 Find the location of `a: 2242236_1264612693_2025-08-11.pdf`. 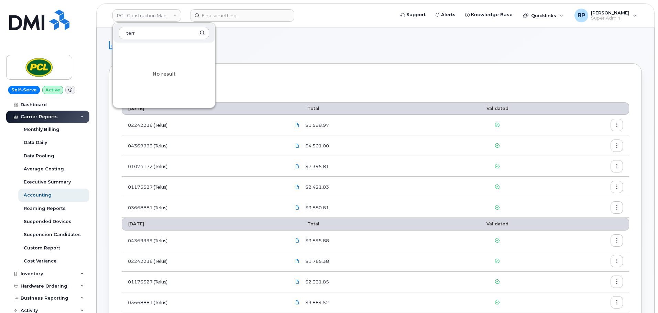

a: 2242236_1264612693_2025-08-11.pdf is located at coordinates (297, 261).